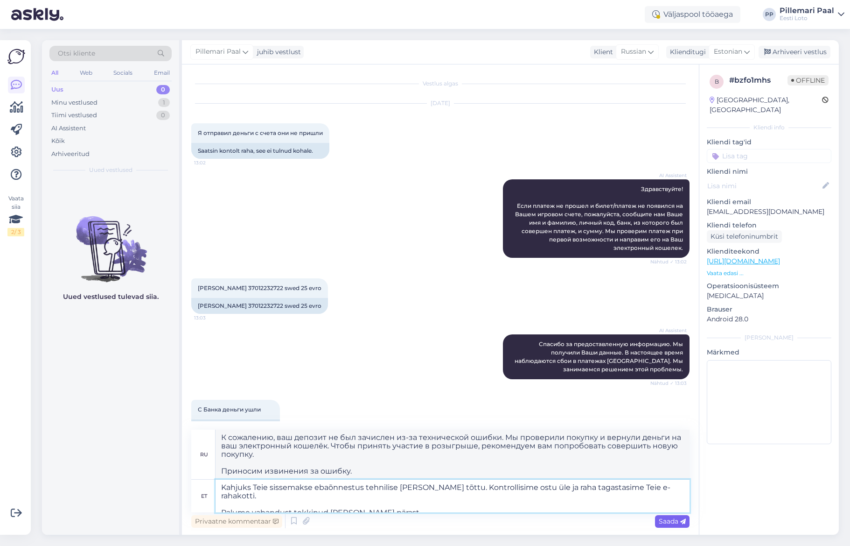 This screenshot has width=850, height=546. I want to click on span: Otsi kliente, so click(77, 53).